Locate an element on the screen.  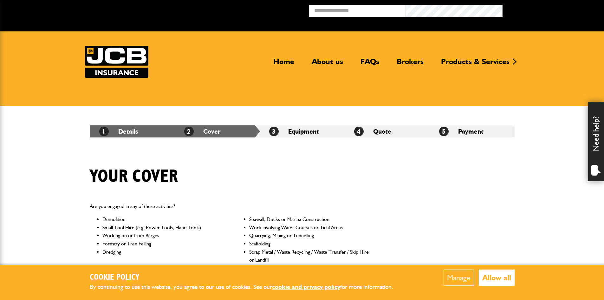
li: Payment is located at coordinates (472, 131).